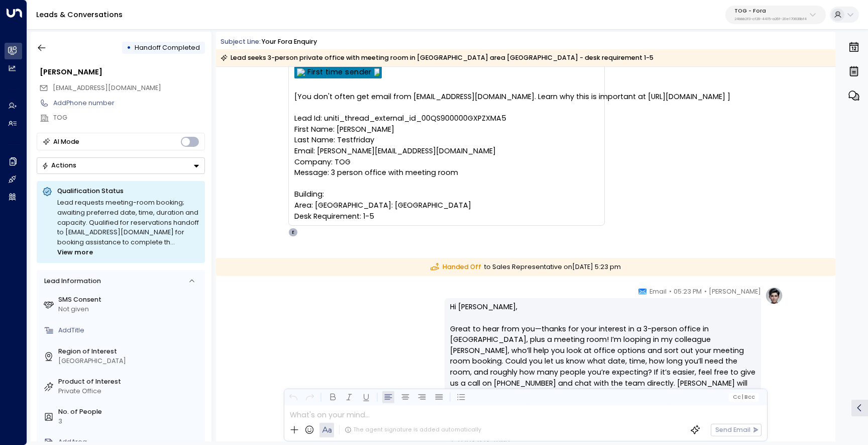  Describe the element at coordinates (774, 295) in the screenshot. I see `img: profile-logo.png` at that location.